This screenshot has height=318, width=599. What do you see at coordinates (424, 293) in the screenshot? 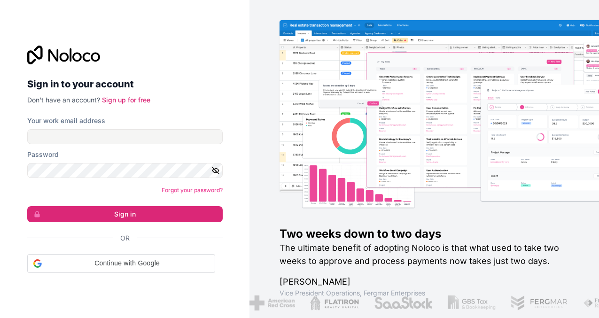
I see `h1: Vice President Operations , Fergmar Enterprises` at bounding box center [424, 293].